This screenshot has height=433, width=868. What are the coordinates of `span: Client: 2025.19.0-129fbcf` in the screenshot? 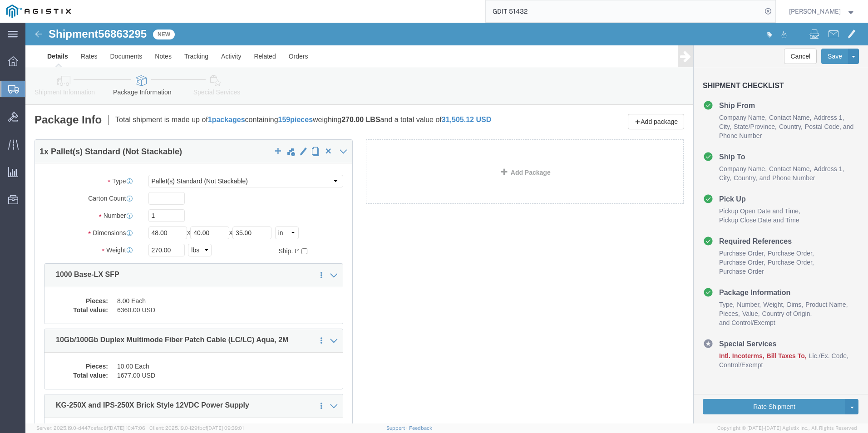 It's located at (196, 428).